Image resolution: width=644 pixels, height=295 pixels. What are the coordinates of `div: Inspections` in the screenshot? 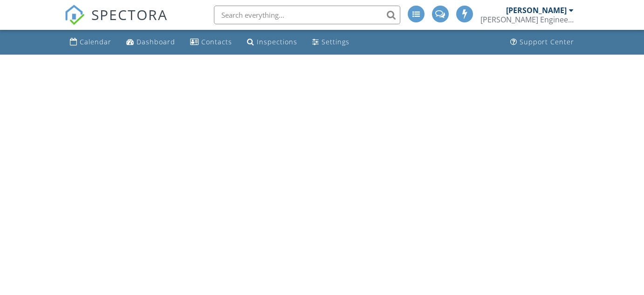 It's located at (277, 41).